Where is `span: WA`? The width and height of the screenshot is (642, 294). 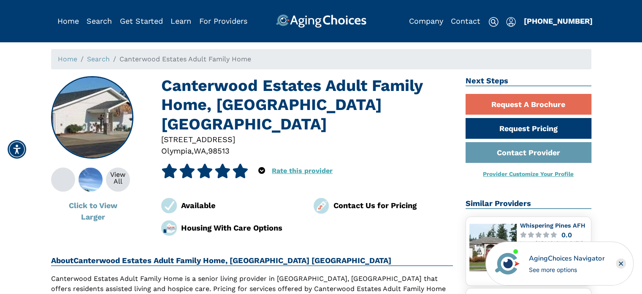 span: WA is located at coordinates (200, 150).